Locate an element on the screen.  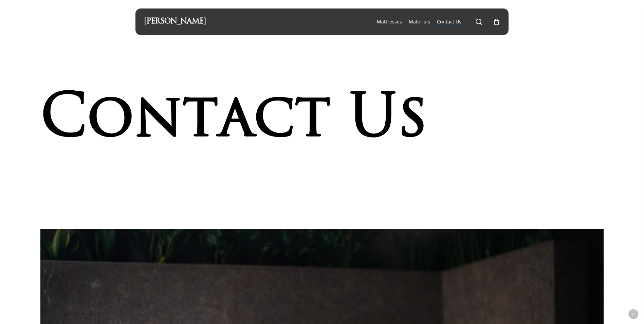
span: a is located at coordinates (236, 121).